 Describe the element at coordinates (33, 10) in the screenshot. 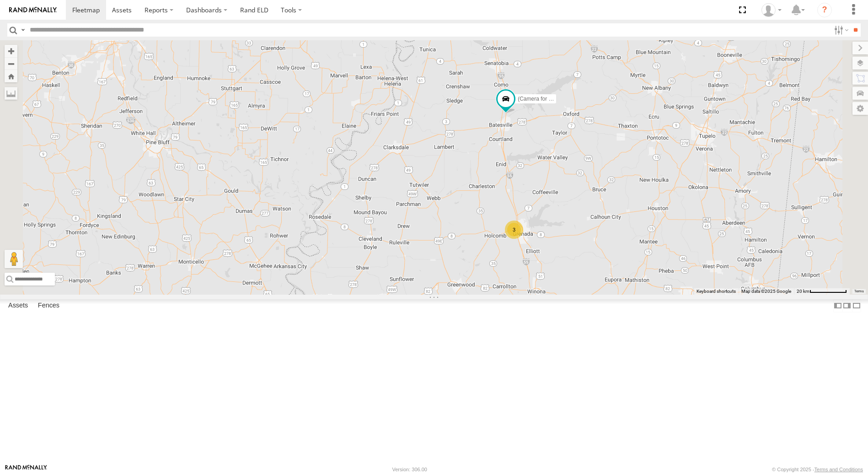

I see `img: rand-logo.svg` at that location.